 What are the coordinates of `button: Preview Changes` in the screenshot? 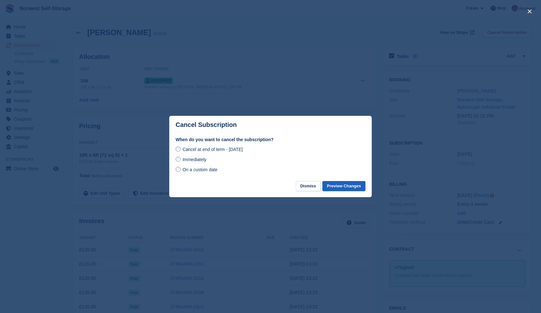 It's located at (344, 186).